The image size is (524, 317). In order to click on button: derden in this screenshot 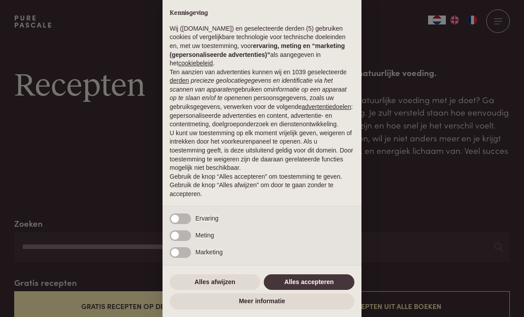, I will do `click(179, 81)`.